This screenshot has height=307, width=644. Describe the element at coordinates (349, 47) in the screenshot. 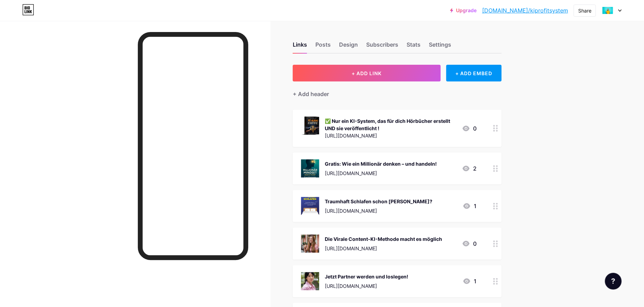

I see `div: Design` at that location.